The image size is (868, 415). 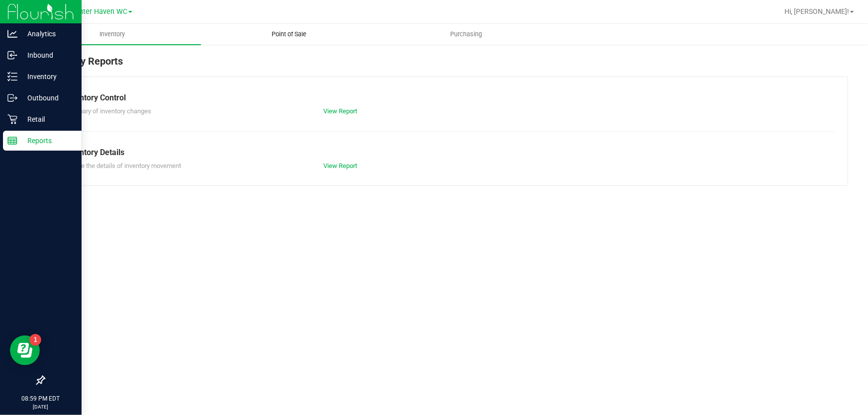 What do you see at coordinates (47, 140) in the screenshot?
I see `p: Reports` at bounding box center [47, 140].